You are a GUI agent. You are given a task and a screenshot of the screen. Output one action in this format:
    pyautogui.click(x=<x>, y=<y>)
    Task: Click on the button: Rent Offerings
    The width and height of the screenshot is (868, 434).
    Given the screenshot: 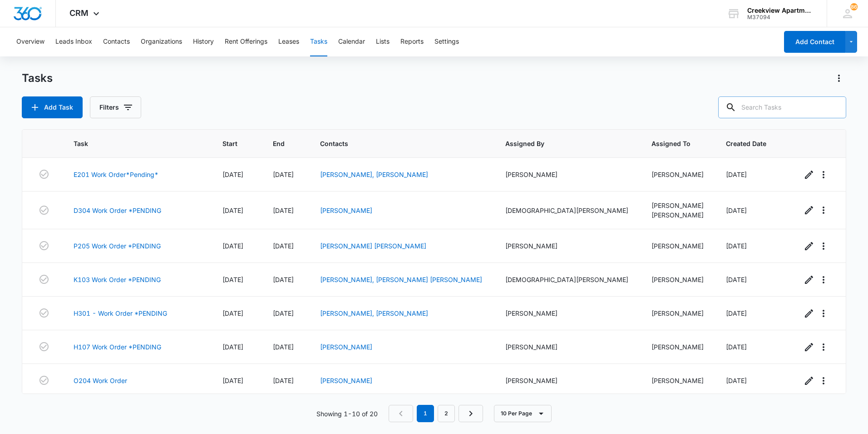 What is the action you would take?
    pyautogui.click(x=246, y=42)
    